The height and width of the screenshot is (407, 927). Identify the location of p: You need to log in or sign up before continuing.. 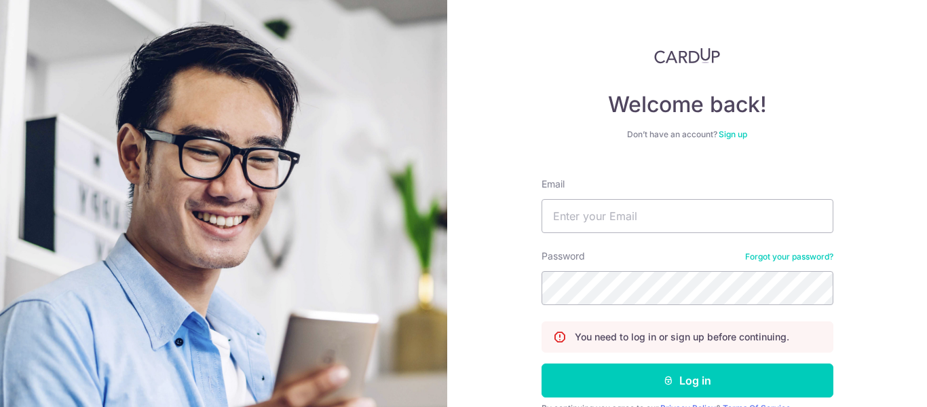
(682, 337).